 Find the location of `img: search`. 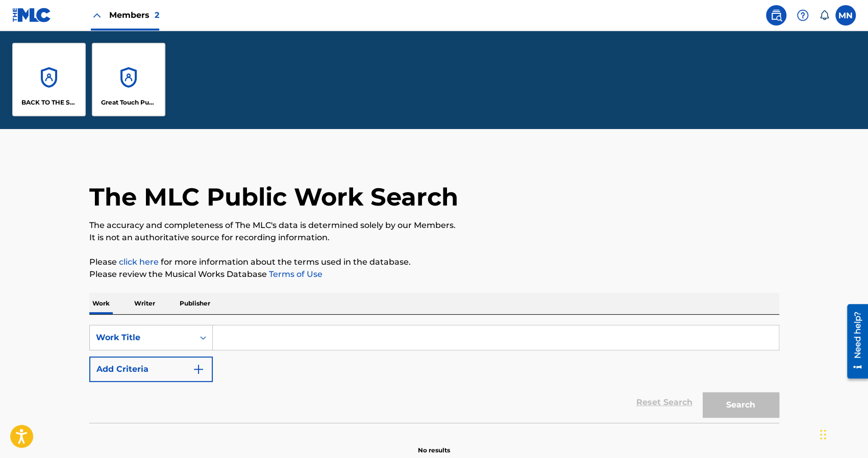

img: search is located at coordinates (776, 15).